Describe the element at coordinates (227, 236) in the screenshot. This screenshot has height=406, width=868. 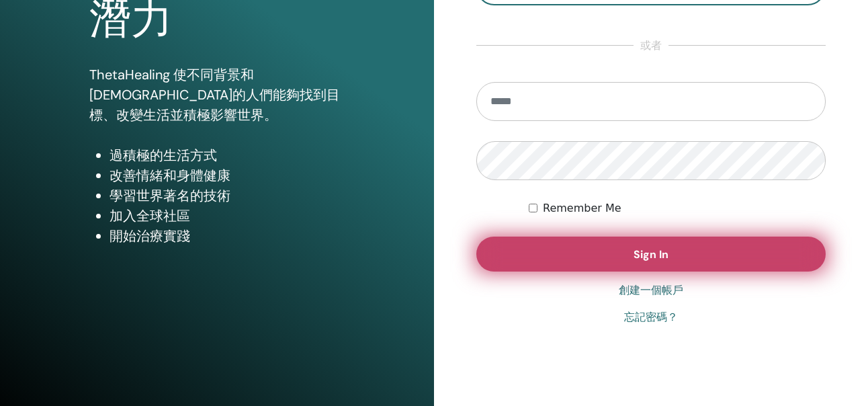
I see `li: 開始治療實踐` at that location.